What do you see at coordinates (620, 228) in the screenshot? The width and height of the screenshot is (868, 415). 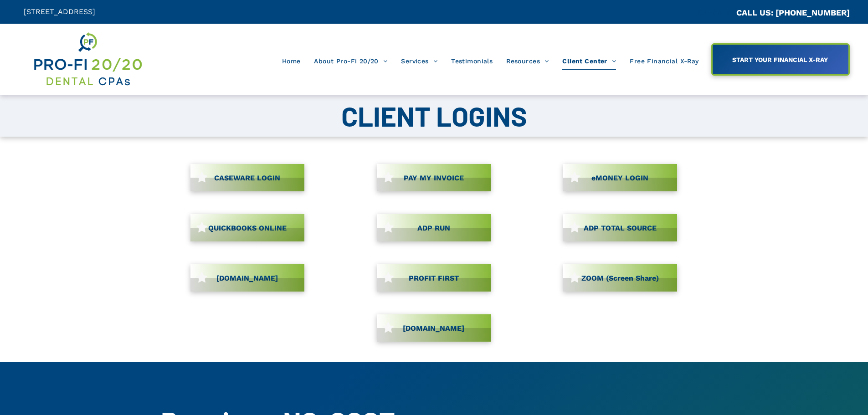 I see `a: ADP TOTAL SOURCE` at bounding box center [620, 228].